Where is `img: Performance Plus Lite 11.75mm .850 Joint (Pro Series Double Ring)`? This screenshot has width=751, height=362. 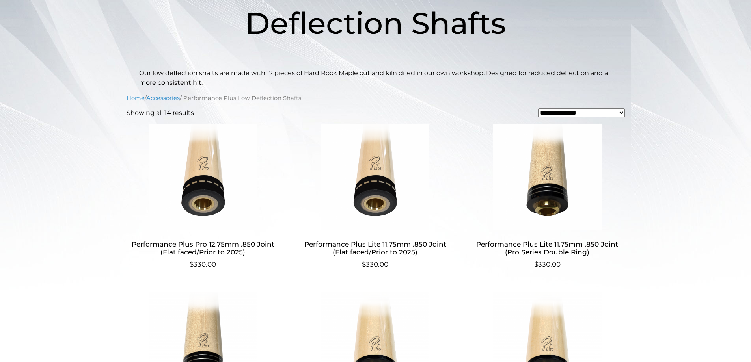
img: Performance Plus Lite 11.75mm .850 Joint (Pro Series Double Ring) is located at coordinates (547, 177).